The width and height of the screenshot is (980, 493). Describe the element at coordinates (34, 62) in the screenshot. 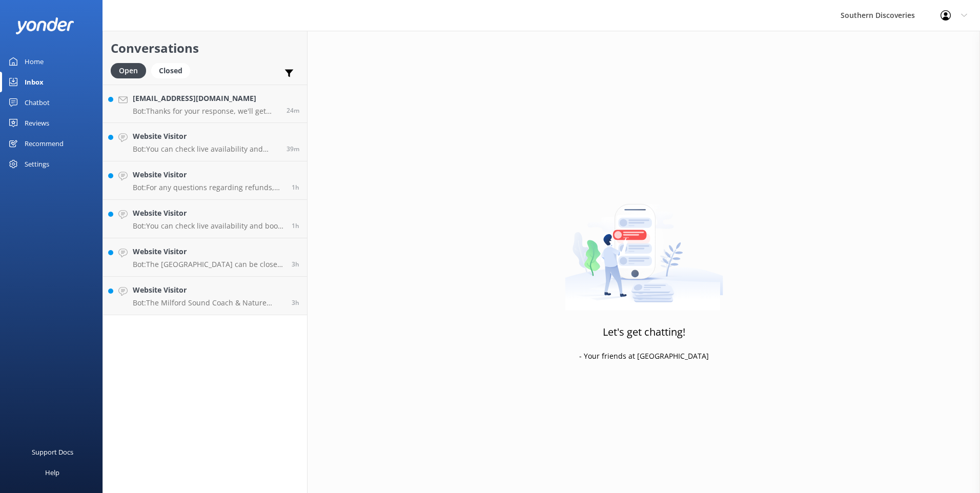

I see `div: Home` at that location.